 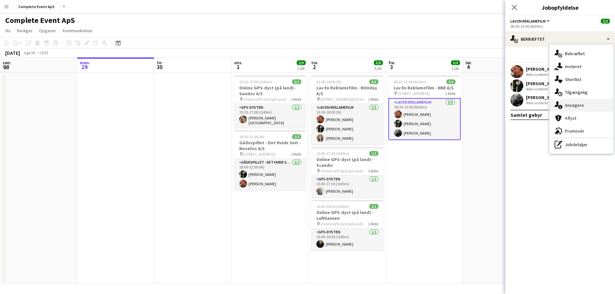 I want to click on span: 18:00-22:00 (4t), so click(x=252, y=137).